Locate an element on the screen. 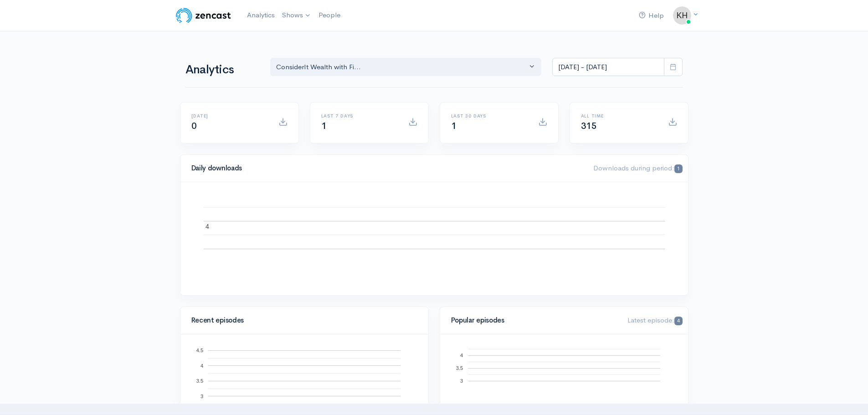 The height and width of the screenshot is (415, 868). h6: Last 7 days is located at coordinates (359, 116).